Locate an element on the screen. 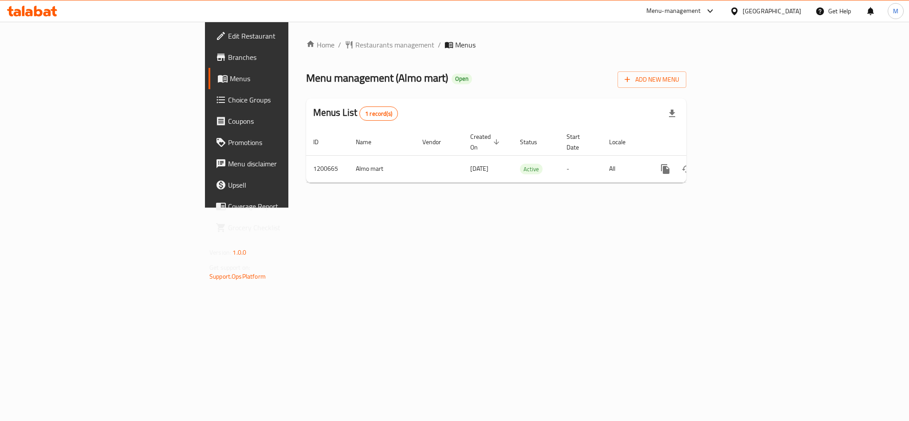 Image resolution: width=909 pixels, height=421 pixels. span: M is located at coordinates (895, 11).